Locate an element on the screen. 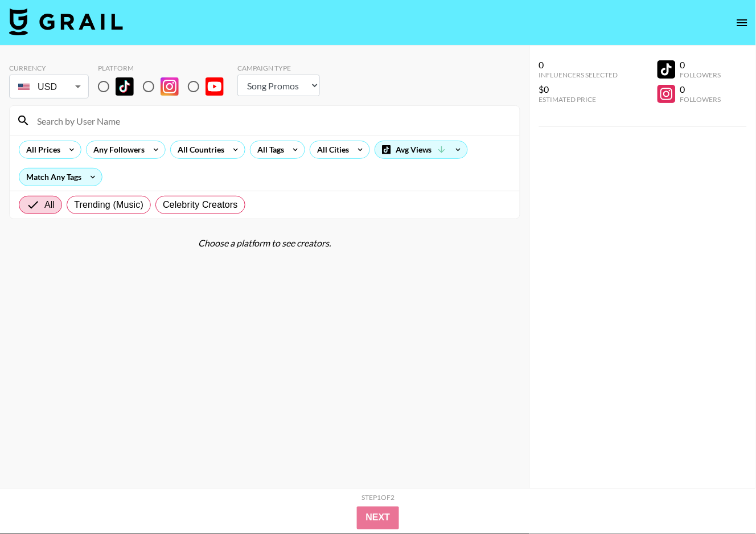  div: Estimated Price is located at coordinates (578, 99).